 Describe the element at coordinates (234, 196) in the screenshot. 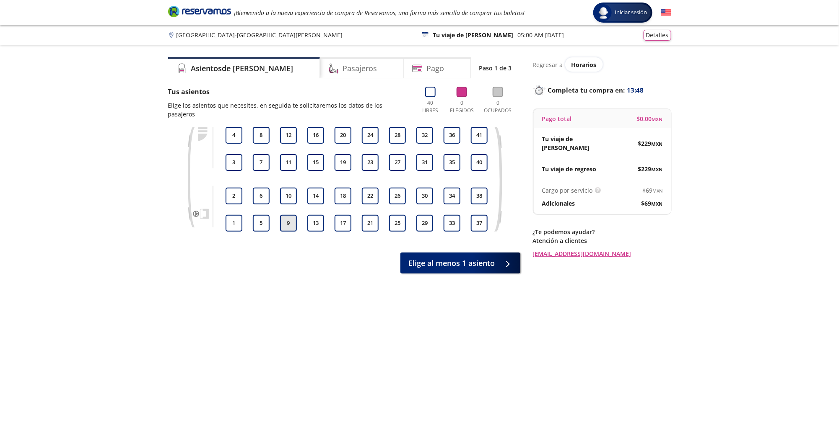

I see `button: 2` at that location.